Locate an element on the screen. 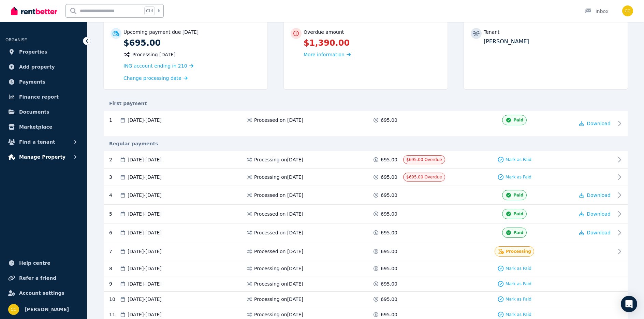 This screenshot has width=644, height=319. div: Open Intercom Messenger is located at coordinates (629, 304).